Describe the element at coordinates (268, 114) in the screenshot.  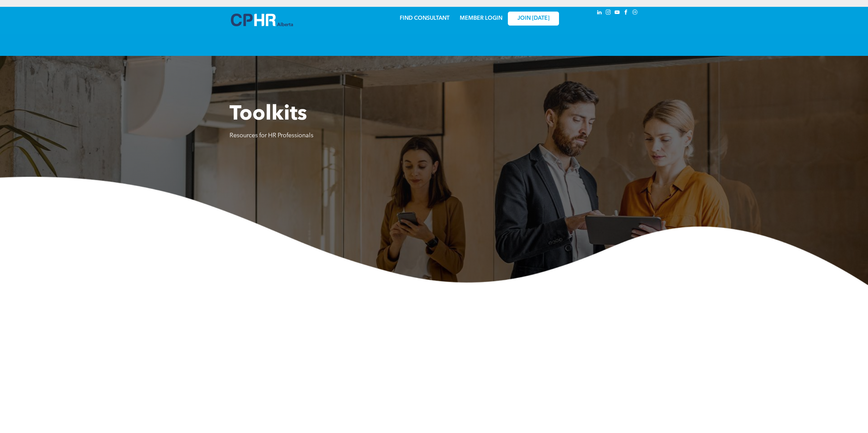
I see `span: Toolkits` at that location.